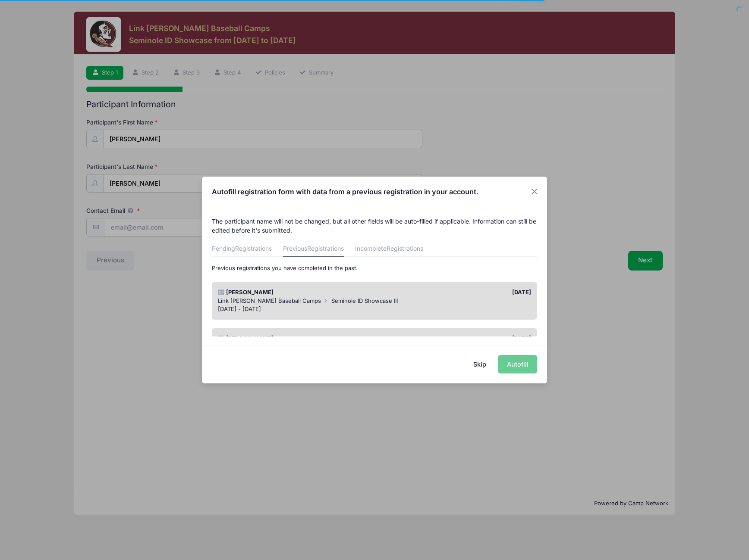  Describe the element at coordinates (364, 301) in the screenshot. I see `span: Seminole ID Showcase III` at that location.